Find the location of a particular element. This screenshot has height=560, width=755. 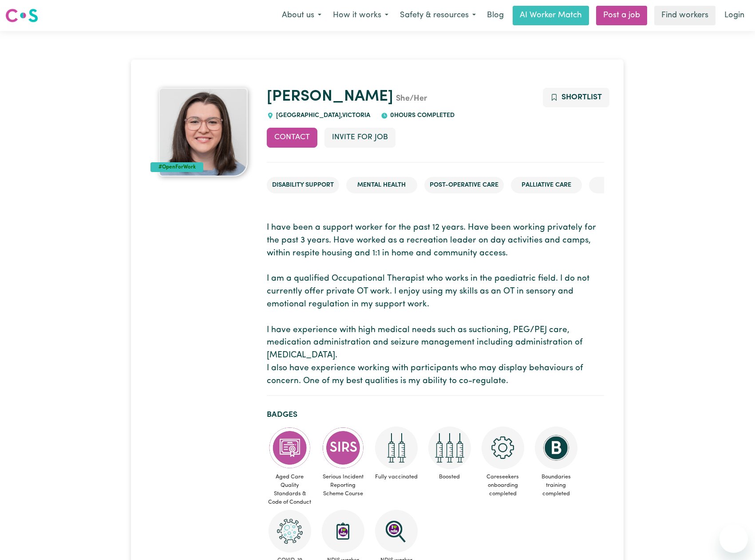

button: Safety & resources is located at coordinates (437, 16).